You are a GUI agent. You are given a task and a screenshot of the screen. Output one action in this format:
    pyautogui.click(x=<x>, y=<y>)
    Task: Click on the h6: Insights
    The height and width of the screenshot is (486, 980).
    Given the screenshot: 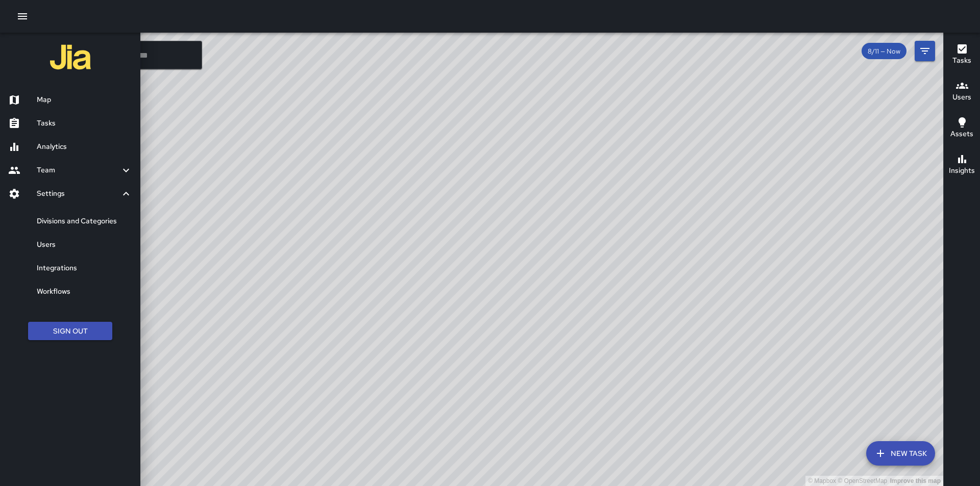 What is the action you would take?
    pyautogui.click(x=961, y=171)
    